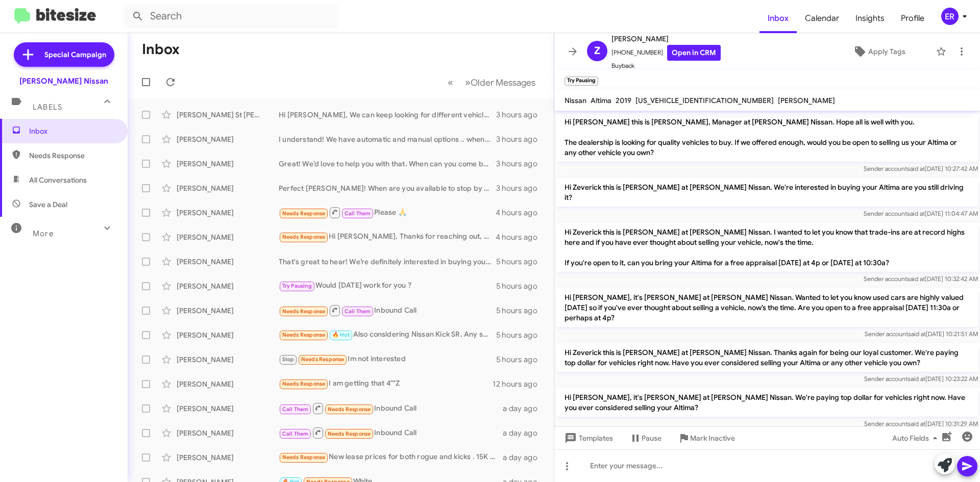 This screenshot has height=482, width=980. I want to click on button: Previous, so click(451, 82).